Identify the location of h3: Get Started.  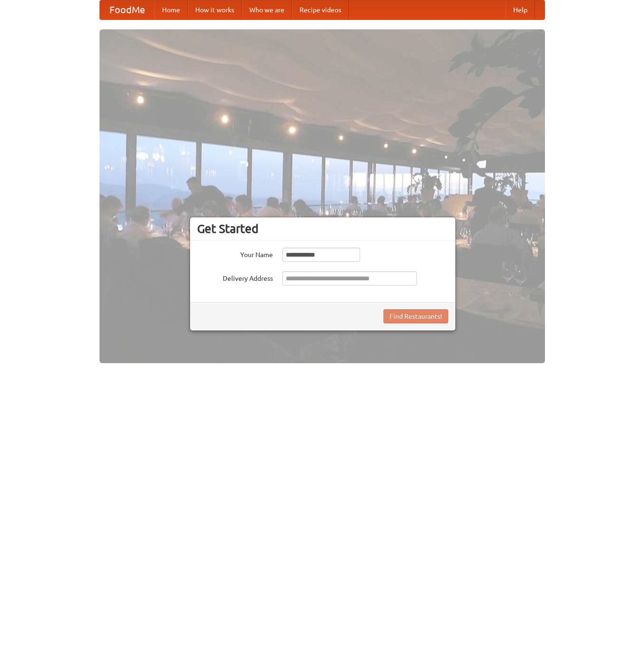
(323, 229).